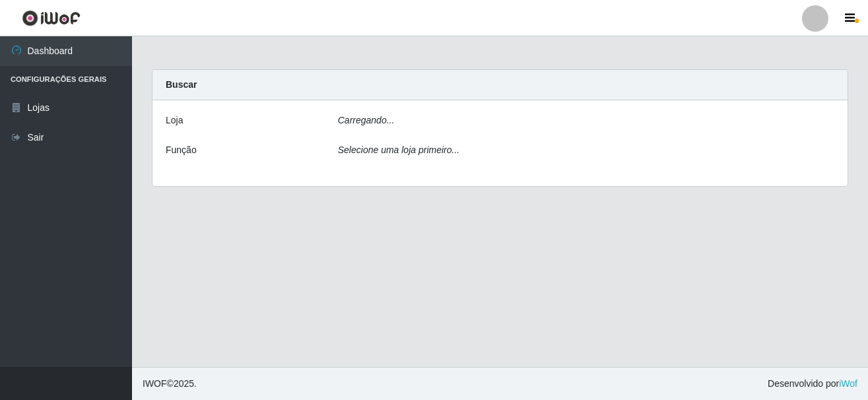 This screenshot has width=868, height=400. Describe the element at coordinates (813, 383) in the screenshot. I see `span: Desenvolvido por` at that location.